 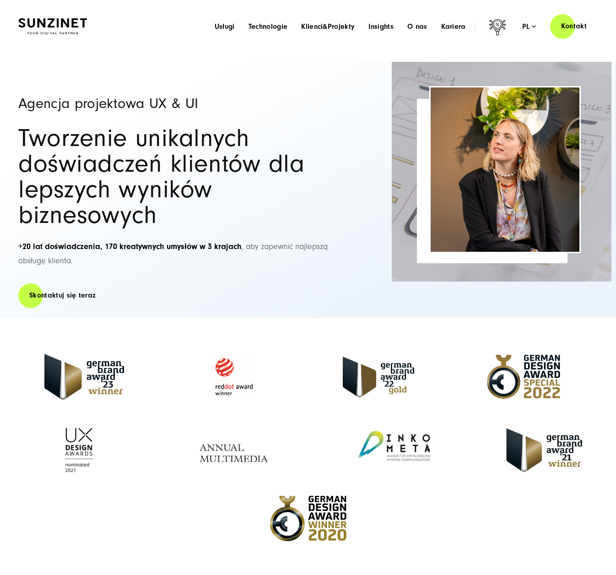 What do you see at coordinates (505, 169) in the screenshot?
I see `img: UX & UI Design Agency Header | Kolega słucha rozmowy` at bounding box center [505, 169].